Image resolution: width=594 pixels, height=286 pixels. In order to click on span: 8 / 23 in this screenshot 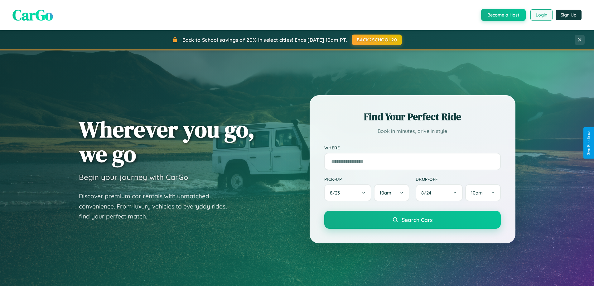, I will do `click(336, 193)`.